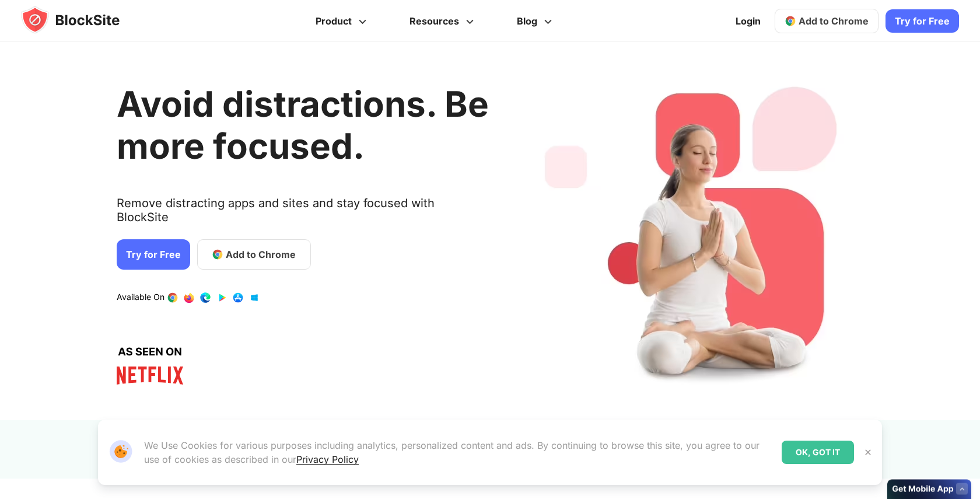  What do you see at coordinates (141, 297) in the screenshot?
I see `text: Available On` at bounding box center [141, 297].